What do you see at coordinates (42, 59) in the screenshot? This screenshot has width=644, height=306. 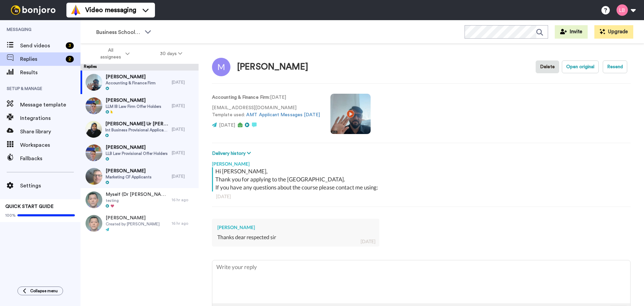 I see `span: Replies` at bounding box center [42, 59].